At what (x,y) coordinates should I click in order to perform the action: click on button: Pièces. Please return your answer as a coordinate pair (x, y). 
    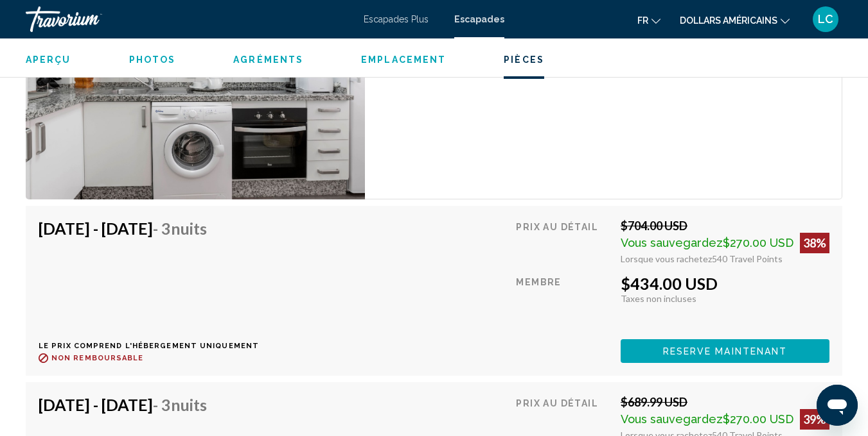
    Looking at the image, I should click on (524, 59).